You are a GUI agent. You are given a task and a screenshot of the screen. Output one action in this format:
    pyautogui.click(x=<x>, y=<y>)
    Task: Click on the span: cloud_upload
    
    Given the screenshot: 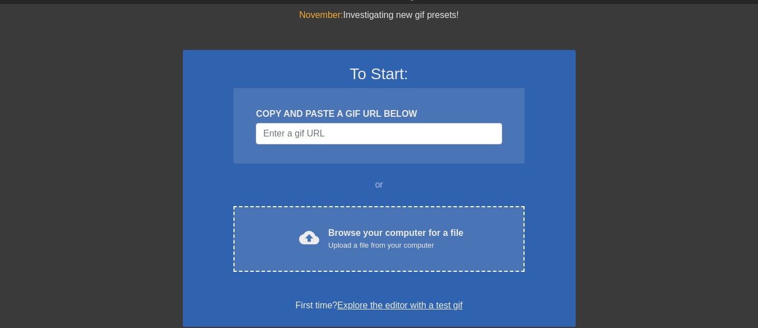 What is the action you would take?
    pyautogui.click(x=309, y=237)
    